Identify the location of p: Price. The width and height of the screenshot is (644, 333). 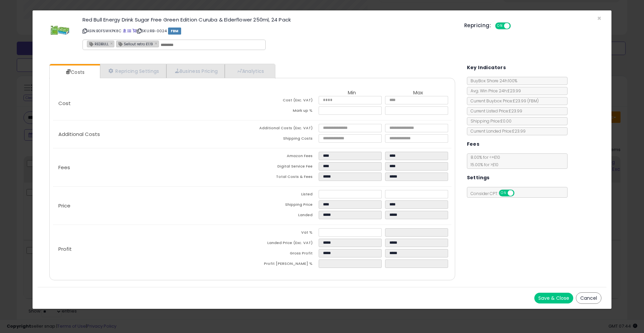
(153, 206).